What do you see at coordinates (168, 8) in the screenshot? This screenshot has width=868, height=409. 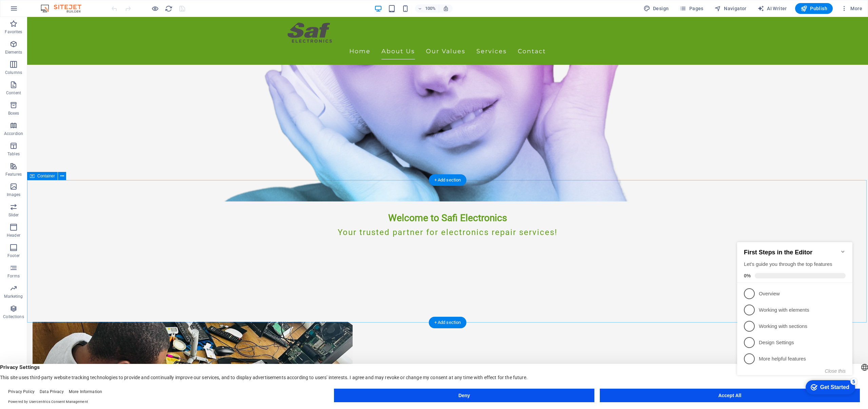 I see `button: reload` at bounding box center [168, 8].